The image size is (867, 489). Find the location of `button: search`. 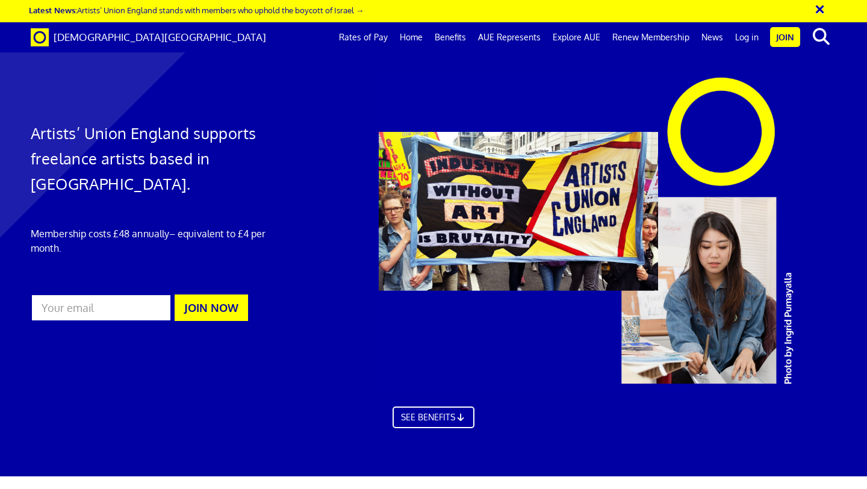

button: search is located at coordinates (821, 37).